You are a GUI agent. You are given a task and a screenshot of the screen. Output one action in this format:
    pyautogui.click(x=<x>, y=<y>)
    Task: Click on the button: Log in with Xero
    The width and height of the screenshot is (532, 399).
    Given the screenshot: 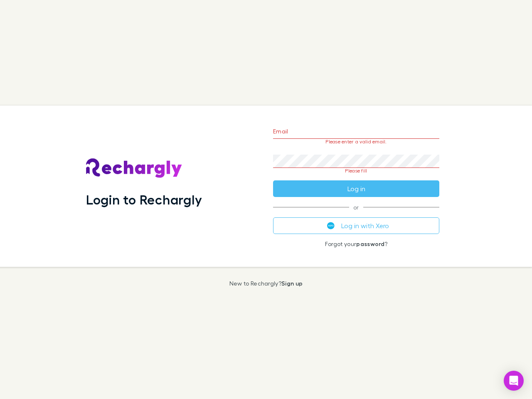 What is the action you would take?
    pyautogui.click(x=356, y=226)
    